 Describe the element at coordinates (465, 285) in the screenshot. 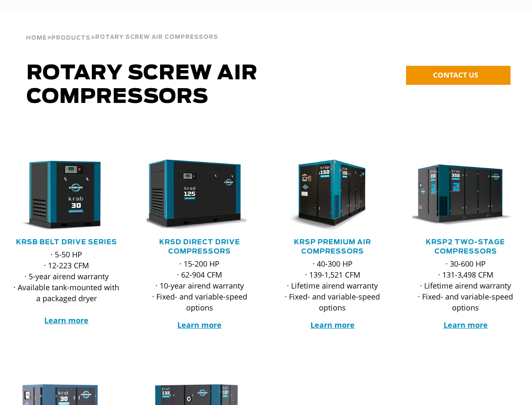

I see `p: · 30-600 HP · 131-3,498 CFM · Lifetime airend warranty · Fixed- and variable-speed options` at that location.